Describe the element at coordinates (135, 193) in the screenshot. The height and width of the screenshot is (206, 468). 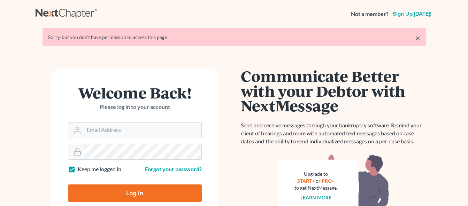
I see `input: Log In` at that location.